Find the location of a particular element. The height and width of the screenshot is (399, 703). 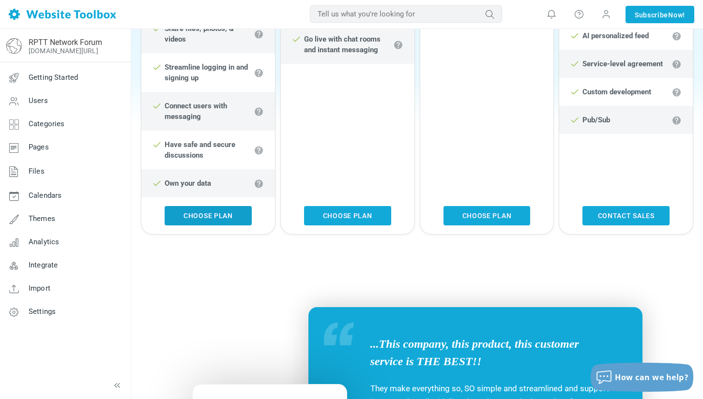

strong: Go live with chat rooms and instant messaging is located at coordinates (342, 45).